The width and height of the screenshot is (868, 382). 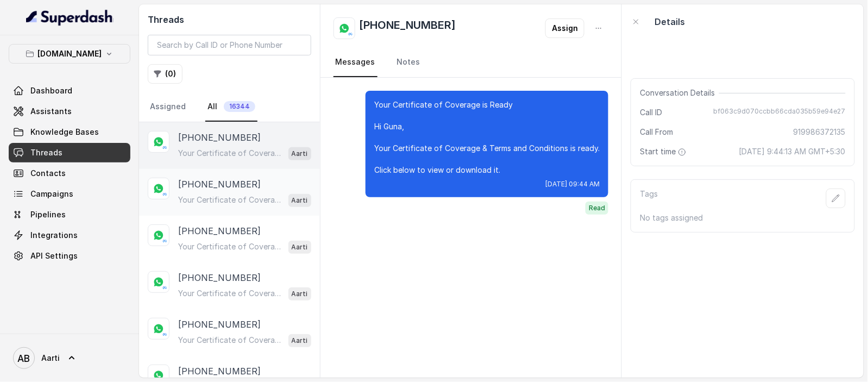 What do you see at coordinates (70, 235) in the screenshot?
I see `a: Integrations` at bounding box center [70, 235].